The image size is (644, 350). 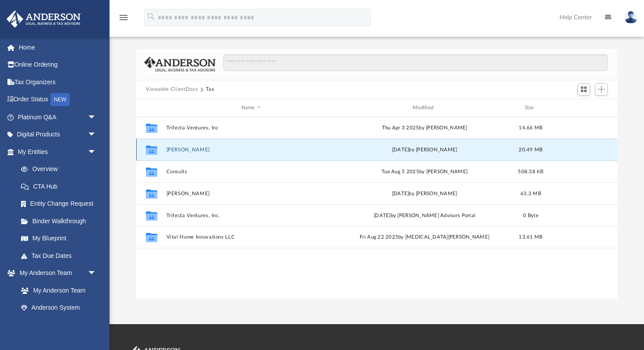 I want to click on i: search, so click(x=151, y=17).